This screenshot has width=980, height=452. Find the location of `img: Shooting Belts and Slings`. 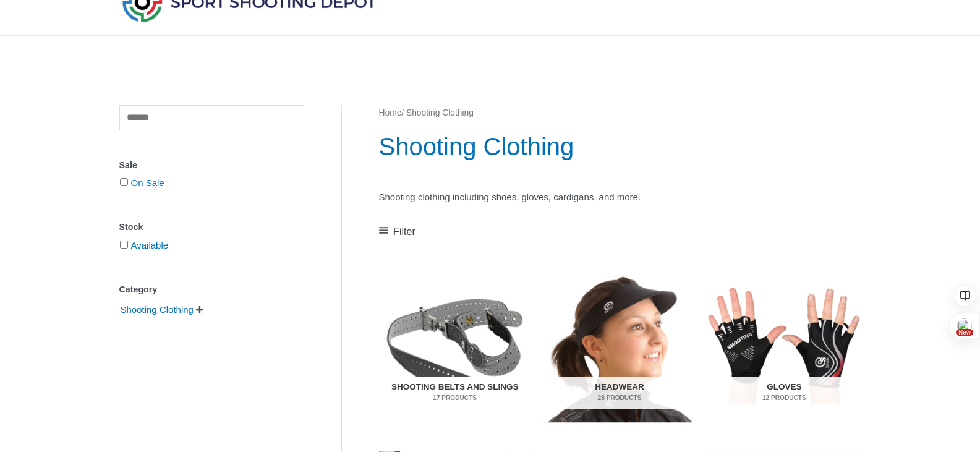

img: Shooting Belts and Slings is located at coordinates (455, 344).